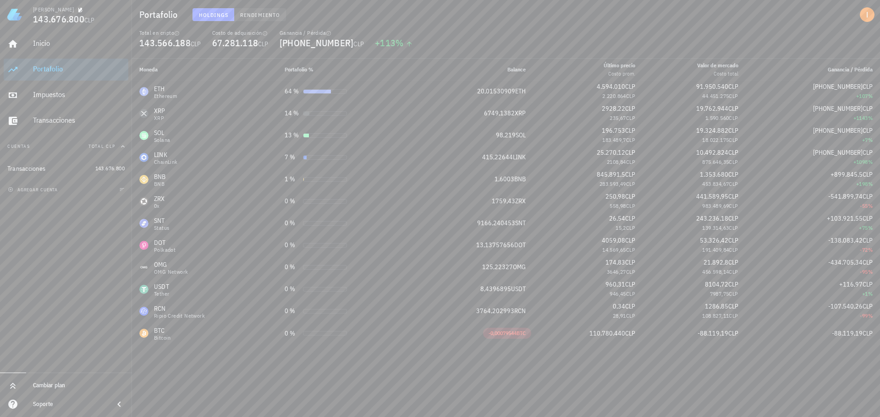 Image resolution: width=880 pixels, height=417 pixels. What do you see at coordinates (615, 197) in the screenshot?
I see `span: 250,98` at bounding box center [615, 197].